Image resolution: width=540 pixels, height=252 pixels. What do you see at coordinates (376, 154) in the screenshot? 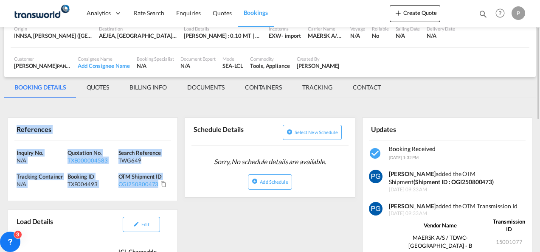
I see `md-icon: icon-checkbox-marked-circle` at bounding box center [376, 154].